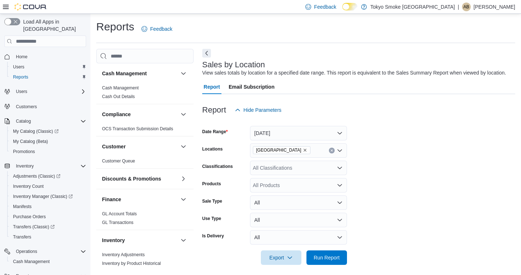 The height and width of the screenshot is (275, 521). What do you see at coordinates (299, 237) in the screenshot?
I see `button: All` at bounding box center [299, 237].